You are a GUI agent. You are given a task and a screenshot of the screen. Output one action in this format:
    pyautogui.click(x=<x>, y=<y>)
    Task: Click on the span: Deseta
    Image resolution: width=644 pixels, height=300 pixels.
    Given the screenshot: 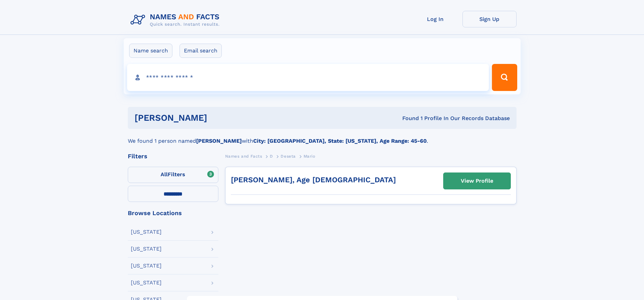 What is the action you would take?
    pyautogui.click(x=288, y=156)
    